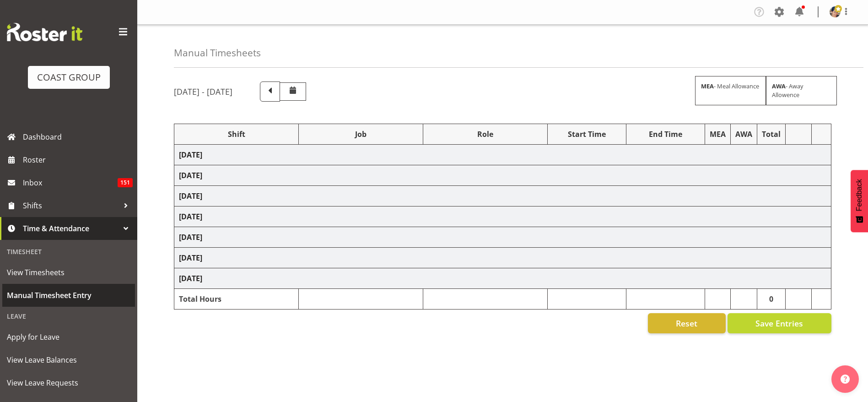 Image resolution: width=868 pixels, height=402 pixels. I want to click on button: Feedback - Show survey, so click(859, 201).